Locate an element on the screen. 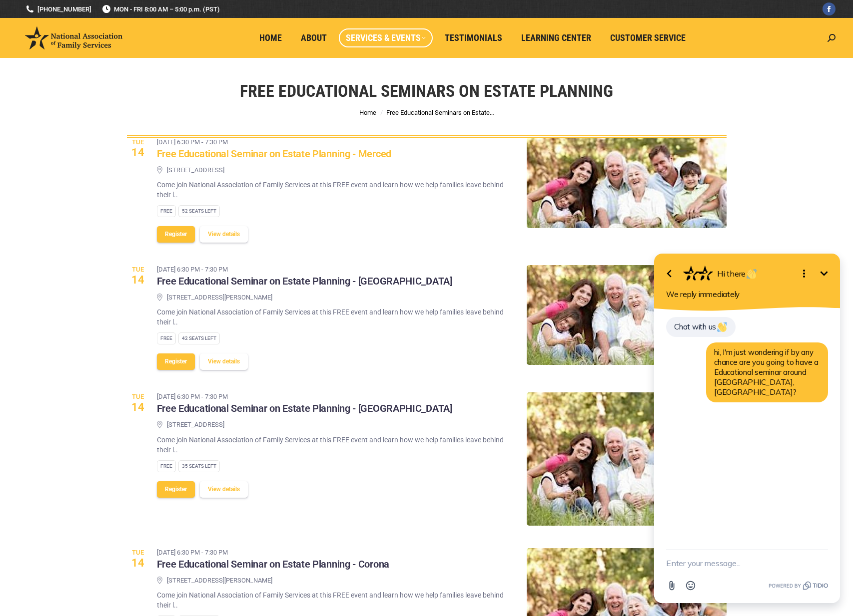  span: We reply immediately is located at coordinates (61, 75).